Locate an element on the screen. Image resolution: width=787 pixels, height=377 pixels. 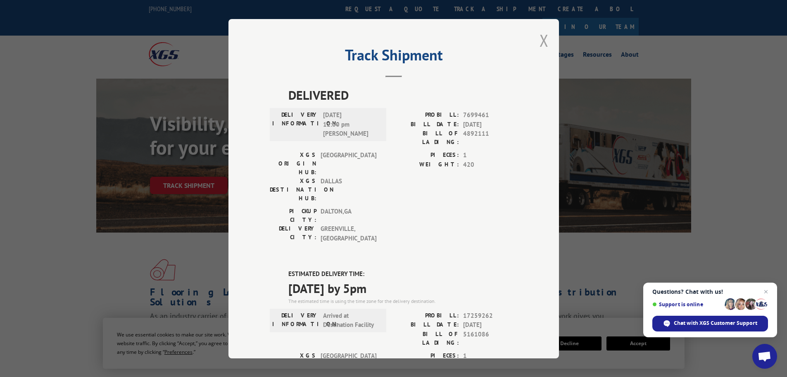
span: Chat with XGS Customer Support is located at coordinates (716, 323).